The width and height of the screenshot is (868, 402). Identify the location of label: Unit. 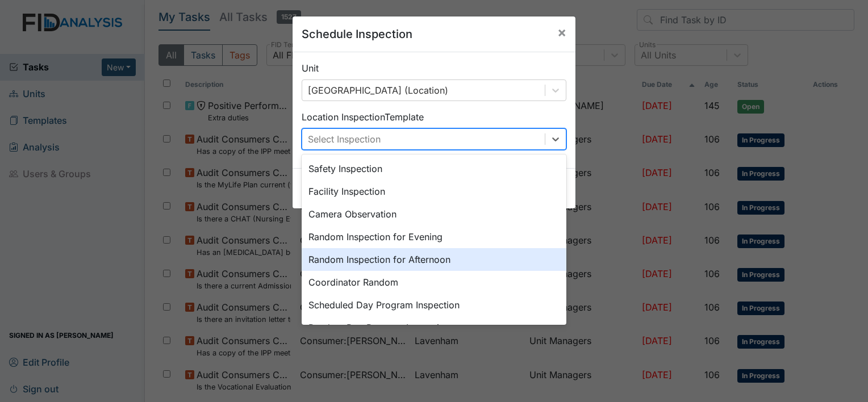
(310, 68).